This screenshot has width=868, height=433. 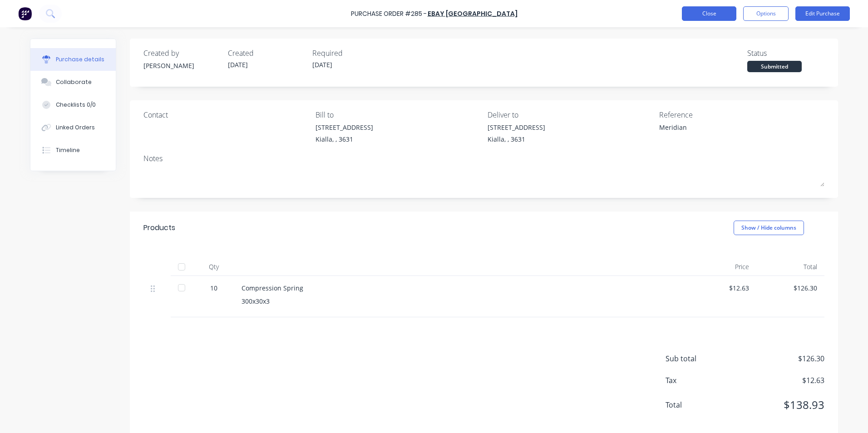 I want to click on button: Purchase details, so click(x=73, y=59).